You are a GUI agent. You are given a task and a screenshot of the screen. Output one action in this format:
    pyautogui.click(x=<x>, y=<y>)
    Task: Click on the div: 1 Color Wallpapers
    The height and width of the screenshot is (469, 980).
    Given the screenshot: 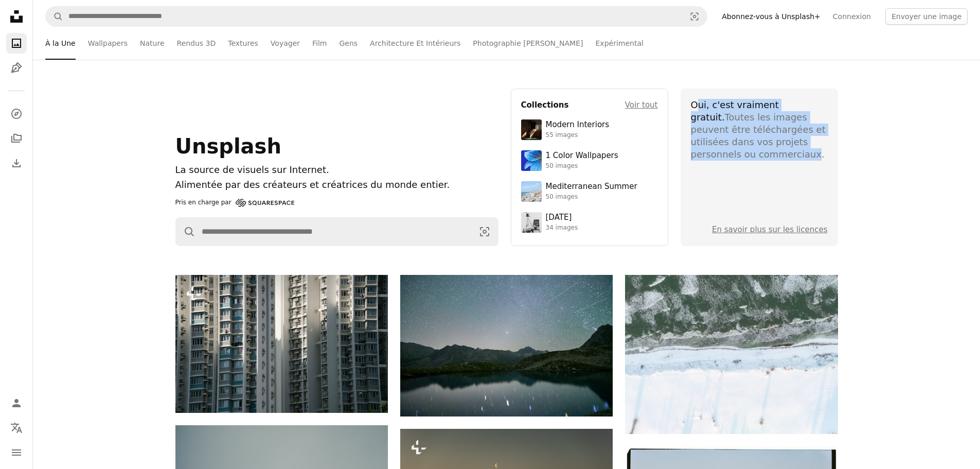 What is the action you would take?
    pyautogui.click(x=582, y=156)
    